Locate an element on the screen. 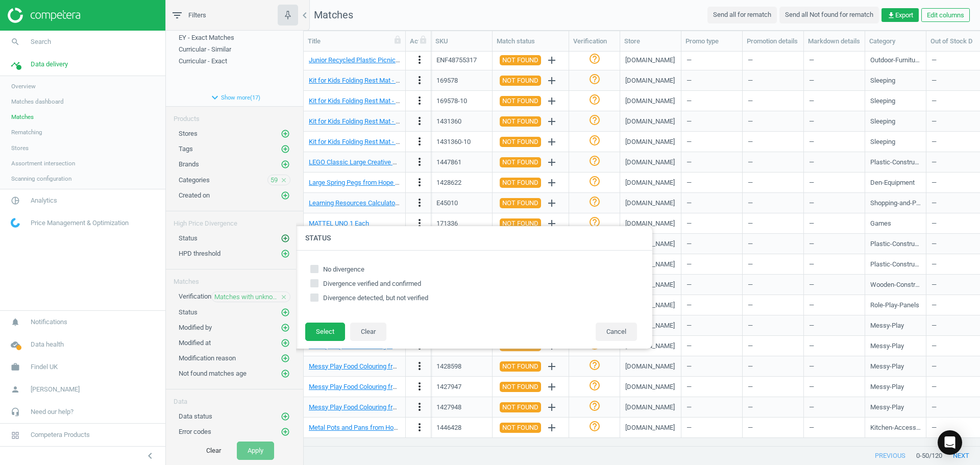 The height and width of the screenshot is (465, 980). span: EY - Exact Matches is located at coordinates (206, 37).